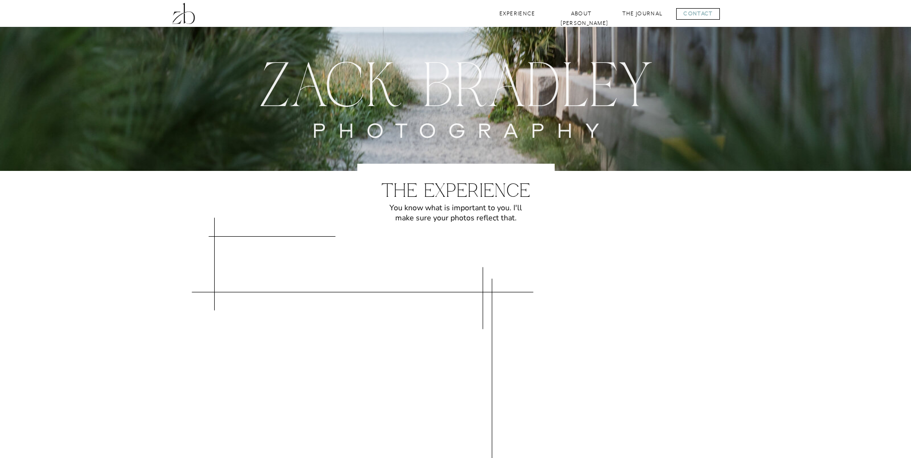  What do you see at coordinates (517, 13) in the screenshot?
I see `a: Experience` at bounding box center [517, 13].